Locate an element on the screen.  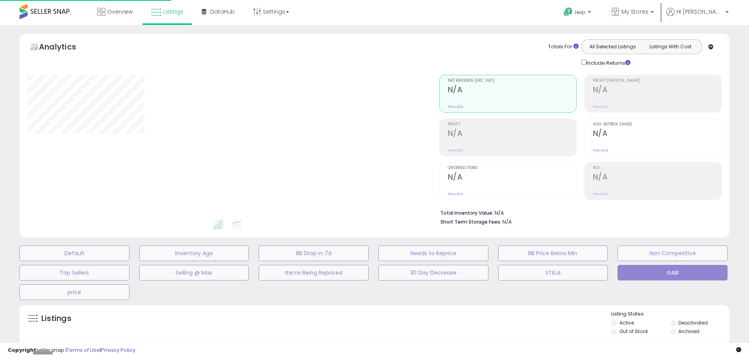
button: Listings With Cost is located at coordinates (670, 47).